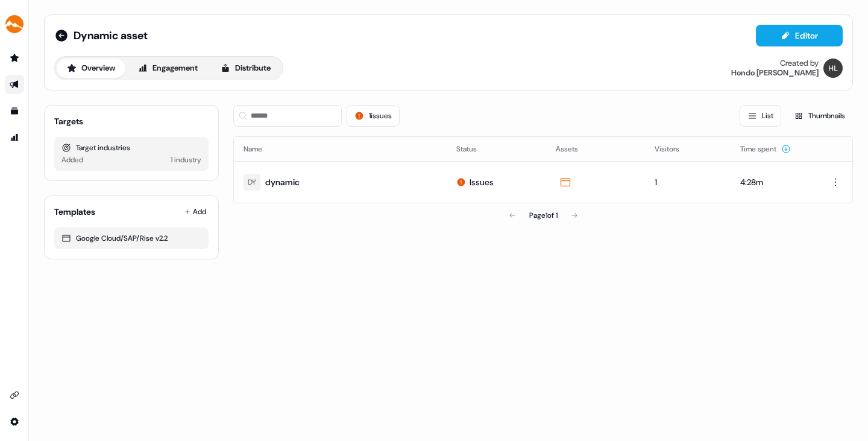 This screenshot has height=441, width=868. What do you see at coordinates (481, 182) in the screenshot?
I see `div: Issues` at bounding box center [481, 182].